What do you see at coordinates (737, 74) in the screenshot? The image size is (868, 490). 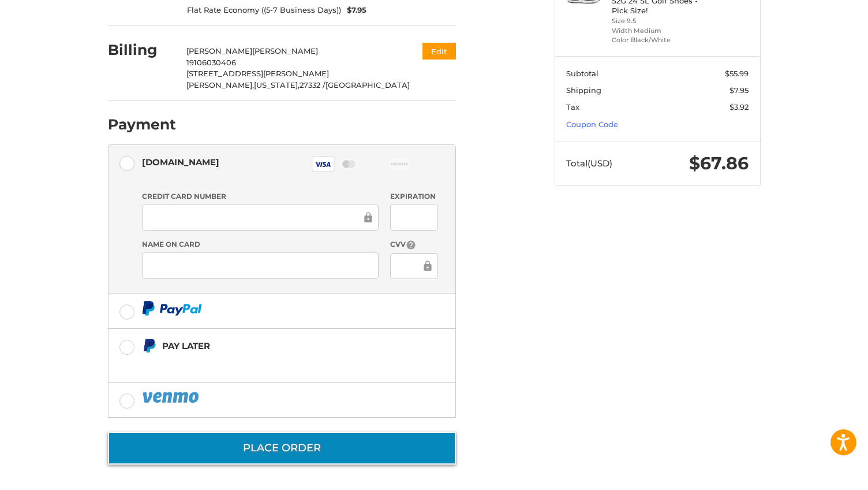 I see `span: $55.99` at bounding box center [737, 74].